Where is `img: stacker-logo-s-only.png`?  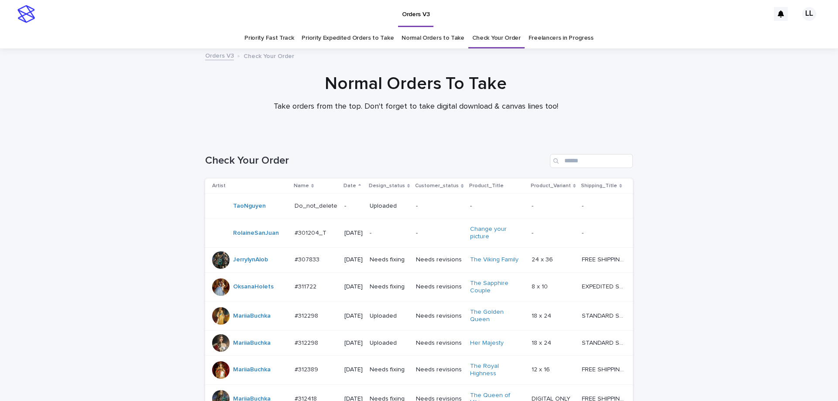 img: stacker-logo-s-only.png is located at coordinates (26, 14).